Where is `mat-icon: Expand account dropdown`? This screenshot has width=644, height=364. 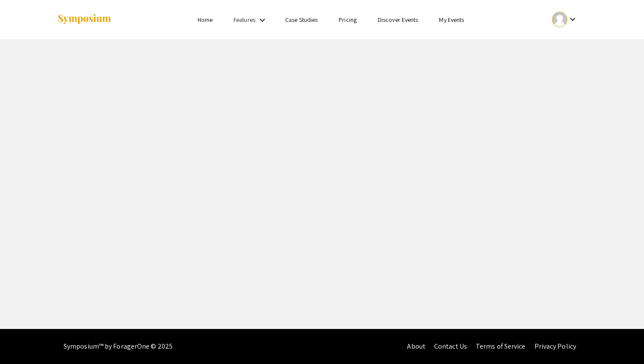 mat-icon: Expand account dropdown is located at coordinates (573, 19).